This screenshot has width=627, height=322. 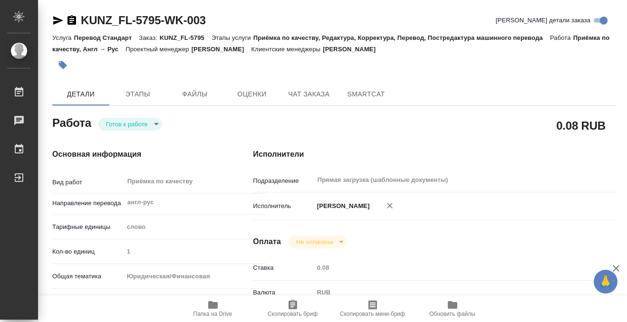 What do you see at coordinates (185, 38) in the screenshot?
I see `p: KUNZ_FL-5795` at bounding box center [185, 38].